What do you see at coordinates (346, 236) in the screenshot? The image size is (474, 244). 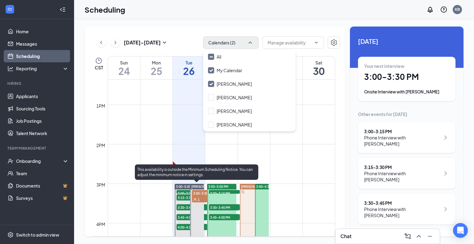 I see `h3: Chat` at bounding box center [346, 236].